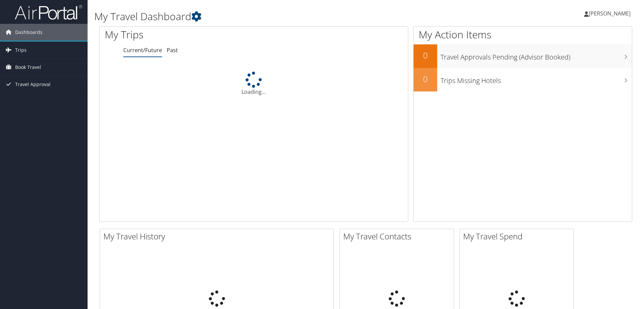 This screenshot has width=644, height=309. I want to click on span: Trips, so click(21, 50).